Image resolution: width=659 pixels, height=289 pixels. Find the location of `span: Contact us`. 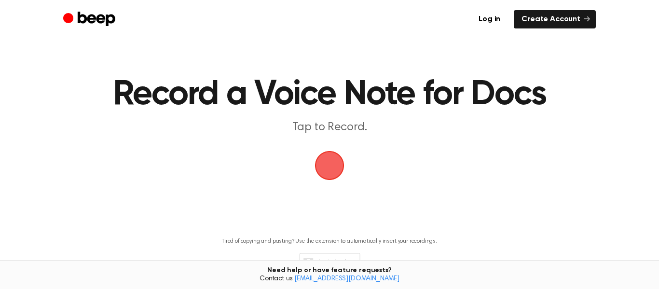

span: Contact us is located at coordinates (329, 279).